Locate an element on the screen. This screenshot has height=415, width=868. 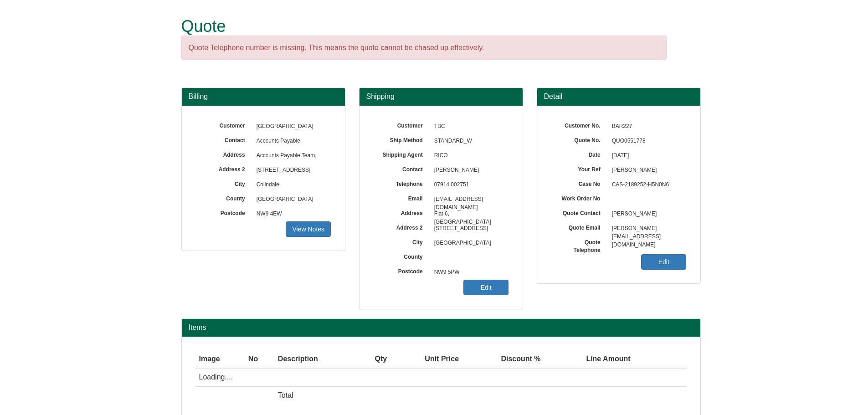
h3: Billing is located at coordinates (264, 97).